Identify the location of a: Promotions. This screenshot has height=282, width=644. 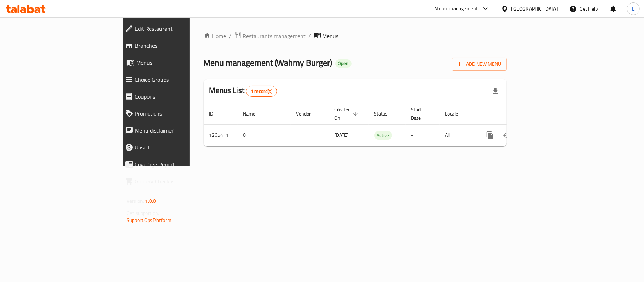
(175, 114).